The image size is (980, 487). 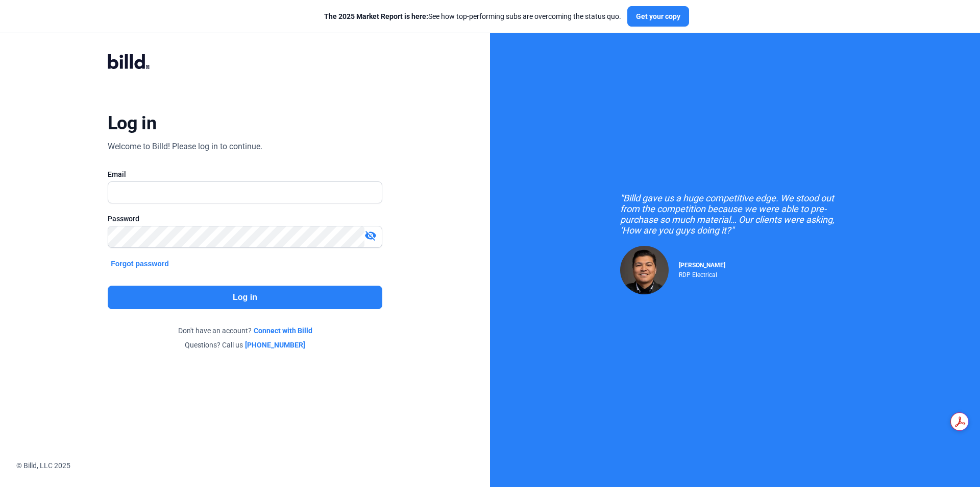 What do you see at coordinates (736, 214) in the screenshot?
I see `div: "Billd gave us a huge competitive edge. We stood out from the competition because we were able to...` at bounding box center [736, 214].